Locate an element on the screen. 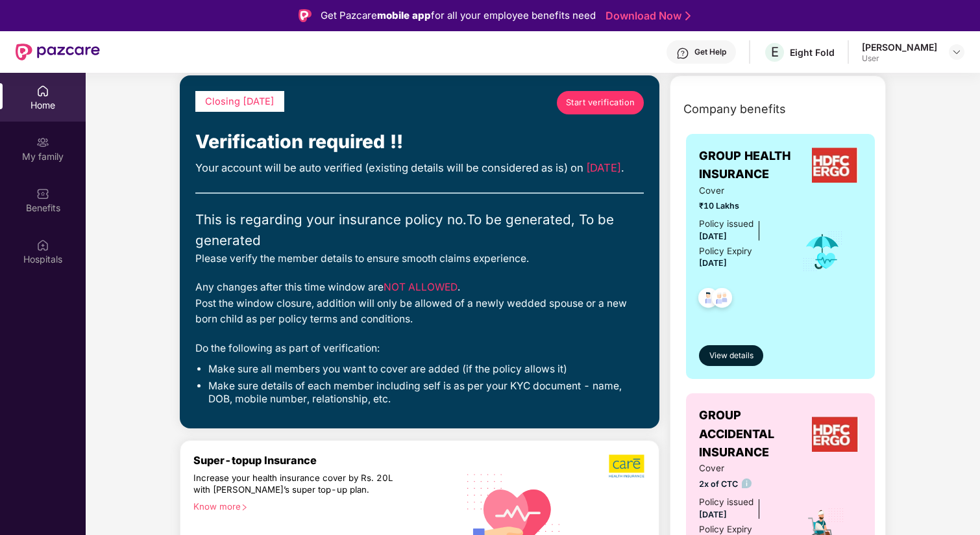  div: Do the following as part of verification: is located at coordinates (419, 348).